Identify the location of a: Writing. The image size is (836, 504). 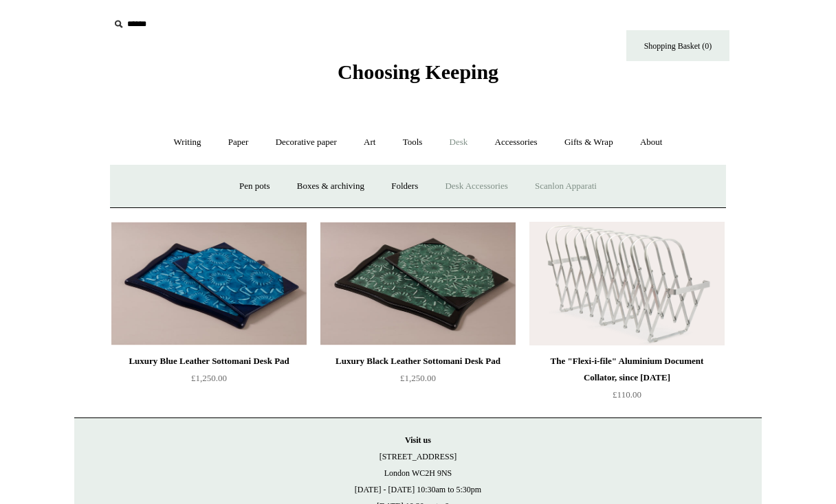
(188, 142).